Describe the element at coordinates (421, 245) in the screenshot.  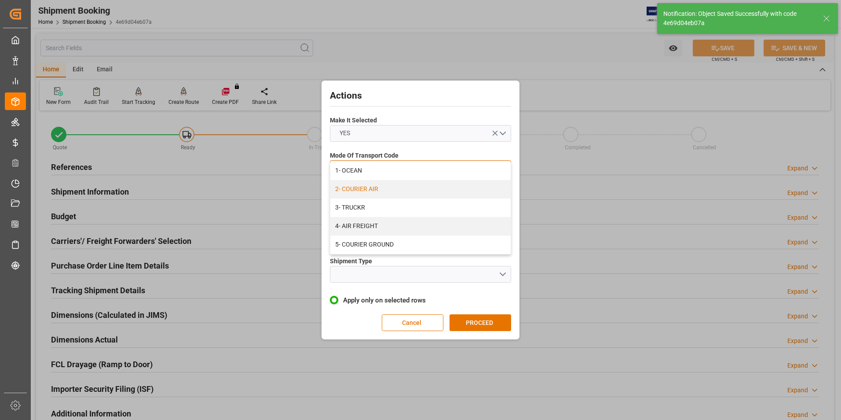
I see `div: 5- COURIER GROUND` at that location.